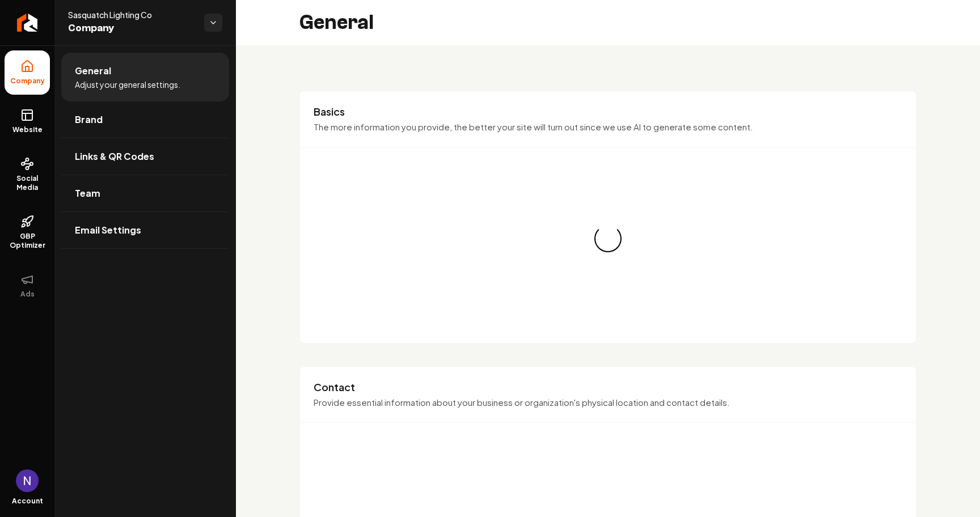  Describe the element at coordinates (608, 127) in the screenshot. I see `p: The more information you provide, the better your site will turn out since we use AI to generate ...` at that location.